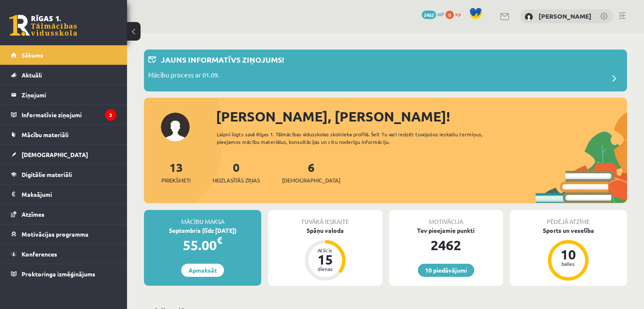 The image size is (644, 309). I want to click on legend: Maksājumi, so click(69, 194).